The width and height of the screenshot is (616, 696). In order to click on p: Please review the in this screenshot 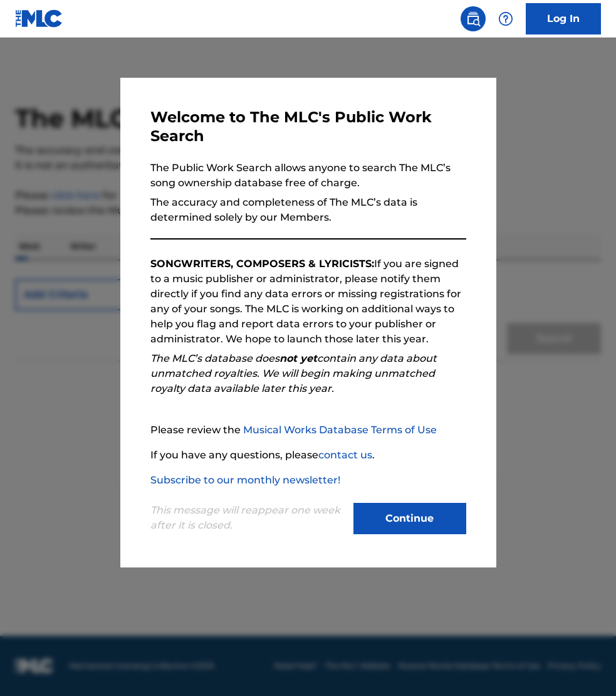, I will do `click(308, 430)`.